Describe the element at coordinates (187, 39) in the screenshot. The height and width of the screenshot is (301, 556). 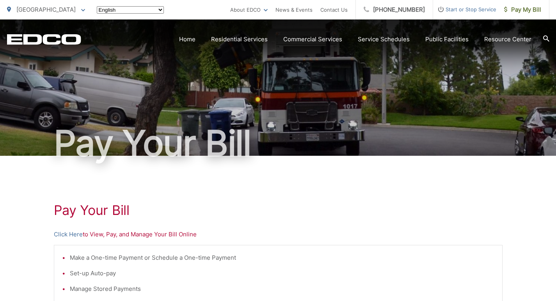
I see `a: Home` at that location.